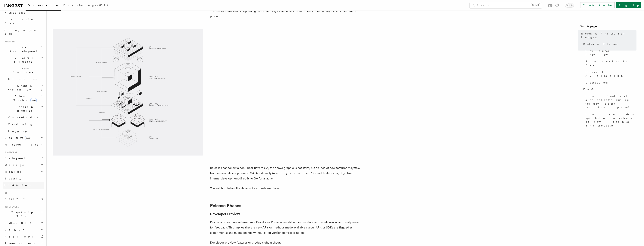  What do you see at coordinates (590, 89) in the screenshot?
I see `span: FAQ` at bounding box center [590, 89].